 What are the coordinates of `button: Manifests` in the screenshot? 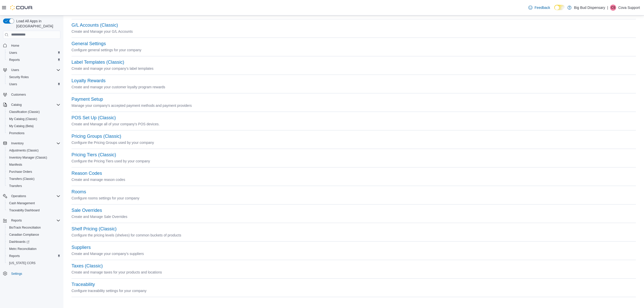 It's located at (33, 165).